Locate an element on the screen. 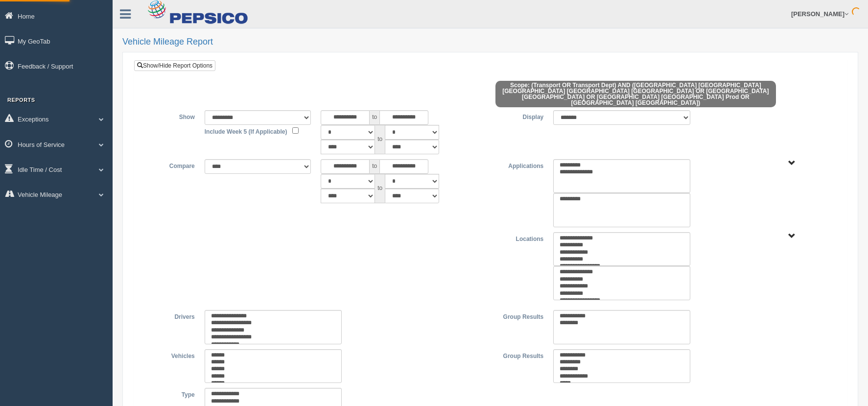 The image size is (868, 406). label: Compare is located at coordinates (170, 165).